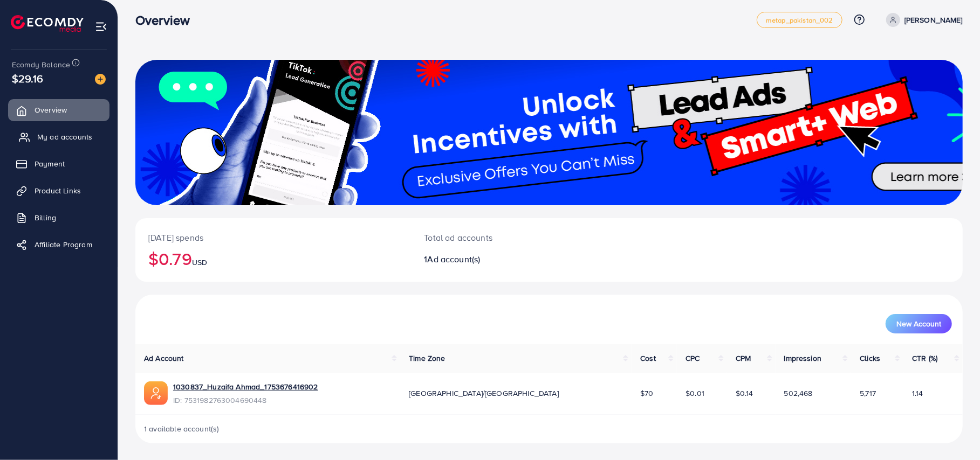 This screenshot has width=980, height=460. Describe the element at coordinates (47, 24) in the screenshot. I see `img: logo` at that location.